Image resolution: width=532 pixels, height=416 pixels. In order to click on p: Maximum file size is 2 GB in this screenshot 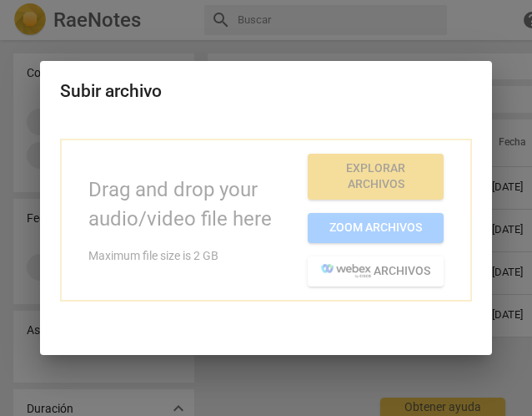, I will do `click(191, 256)`.